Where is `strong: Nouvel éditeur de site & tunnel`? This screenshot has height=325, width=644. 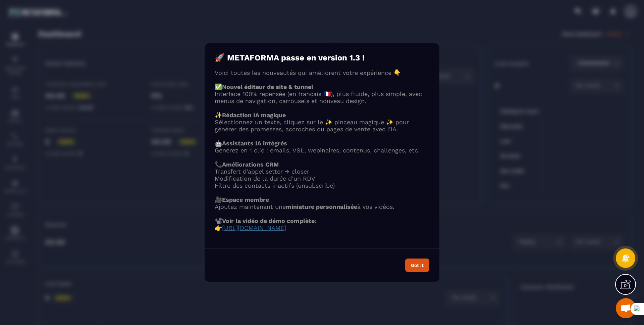 strong: Nouvel éditeur de site & tunnel is located at coordinates (268, 87).